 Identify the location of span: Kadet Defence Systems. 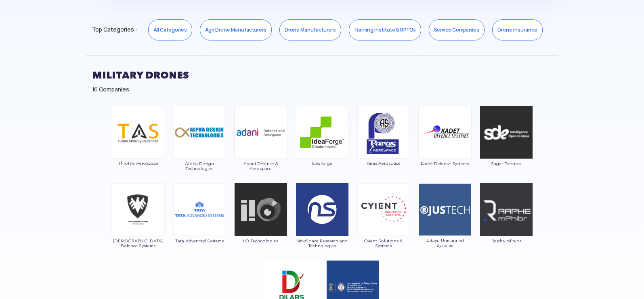
(444, 163).